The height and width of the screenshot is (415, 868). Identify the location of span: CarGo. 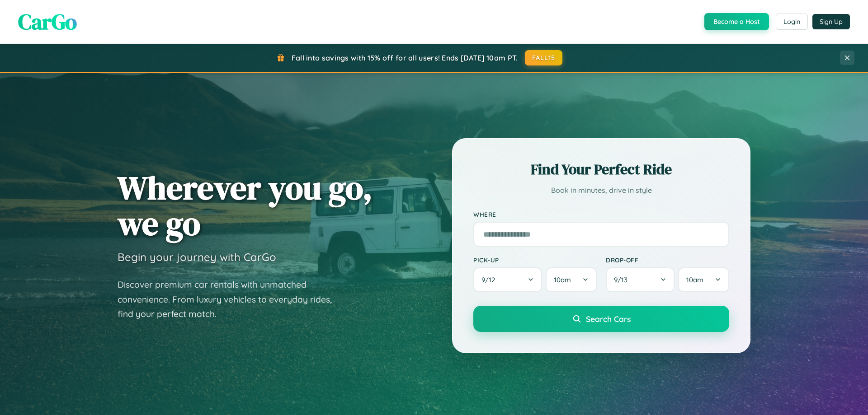
(48, 22).